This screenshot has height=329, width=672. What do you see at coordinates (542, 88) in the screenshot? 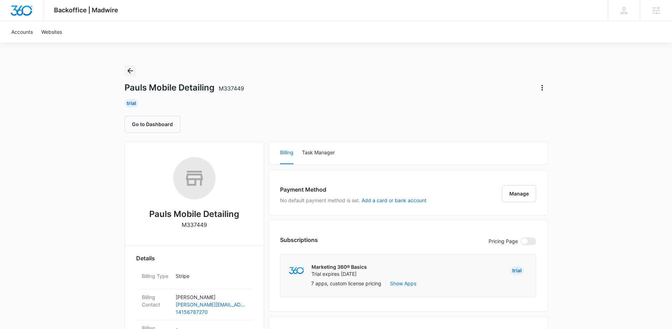
I see `button: Actions` at bounding box center [542, 88].